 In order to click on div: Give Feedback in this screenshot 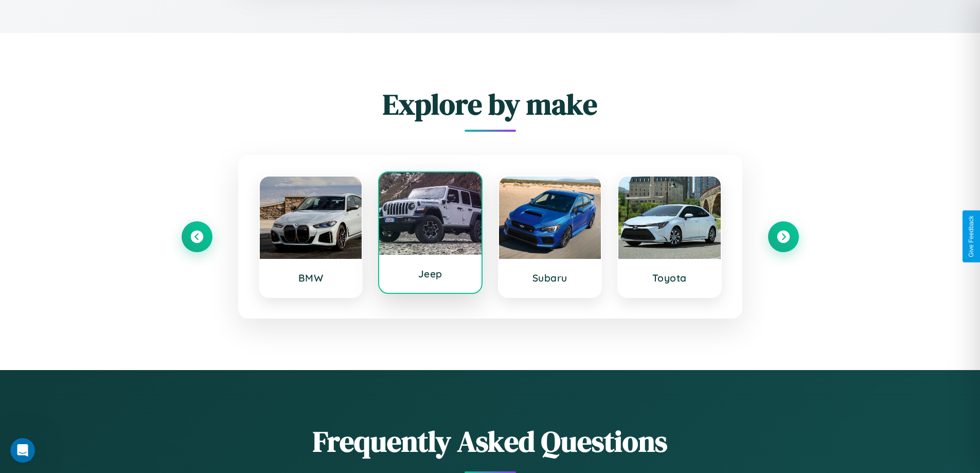, I will do `click(971, 236)`.